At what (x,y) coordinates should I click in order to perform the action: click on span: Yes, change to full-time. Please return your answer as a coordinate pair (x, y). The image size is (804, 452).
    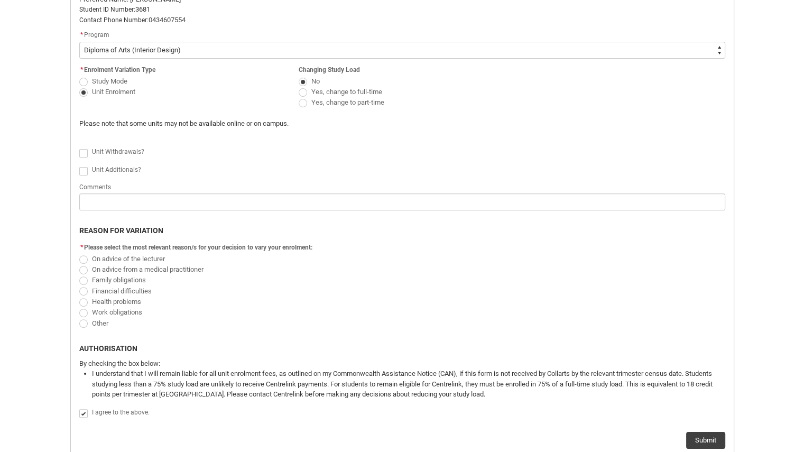
    Looking at the image, I should click on (347, 91).